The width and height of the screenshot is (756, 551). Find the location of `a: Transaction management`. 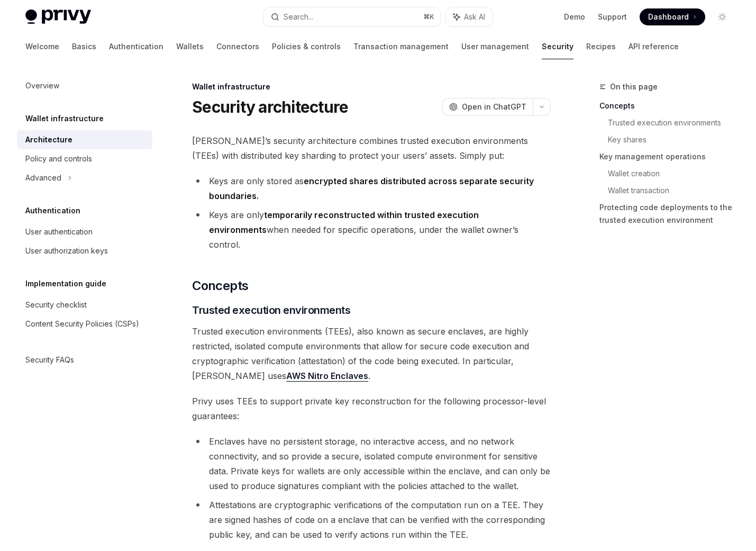

a: Transaction management is located at coordinates (402, 47).